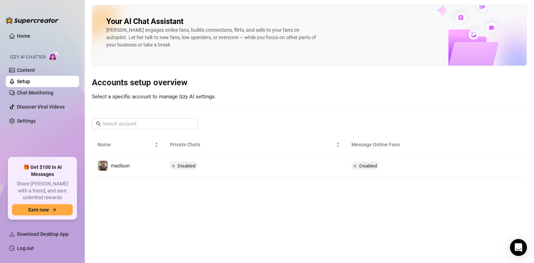 The height and width of the screenshot is (263, 534). What do you see at coordinates (42, 210) in the screenshot?
I see `button: Earn nowarrow-right` at bounding box center [42, 210].